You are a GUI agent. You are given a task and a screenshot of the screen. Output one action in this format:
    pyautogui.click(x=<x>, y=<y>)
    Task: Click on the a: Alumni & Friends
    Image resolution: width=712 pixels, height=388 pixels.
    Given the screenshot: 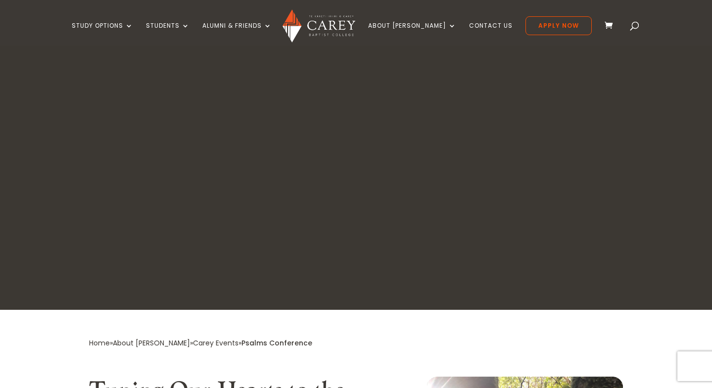 What is the action you would take?
    pyautogui.click(x=237, y=34)
    